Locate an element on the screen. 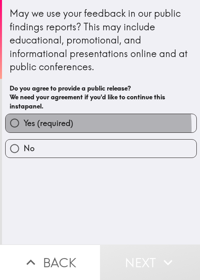 The width and height of the screenshot is (200, 280). button: Yes (required) is located at coordinates (101, 123).